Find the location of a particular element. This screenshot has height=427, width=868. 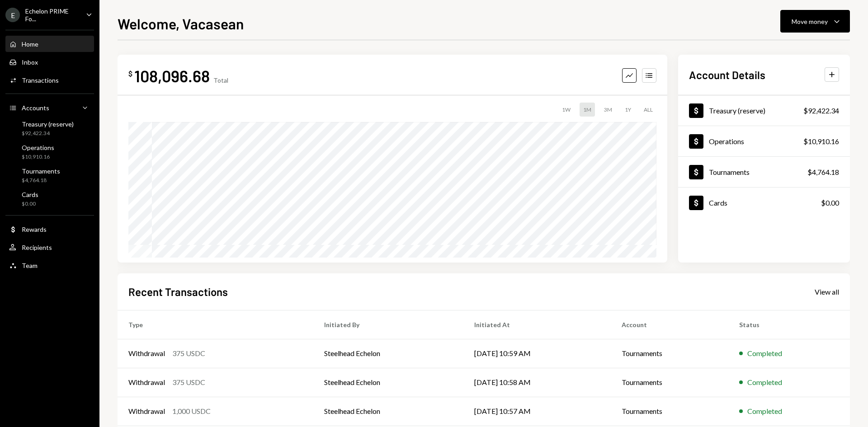

a: Recipients is located at coordinates (50, 247).